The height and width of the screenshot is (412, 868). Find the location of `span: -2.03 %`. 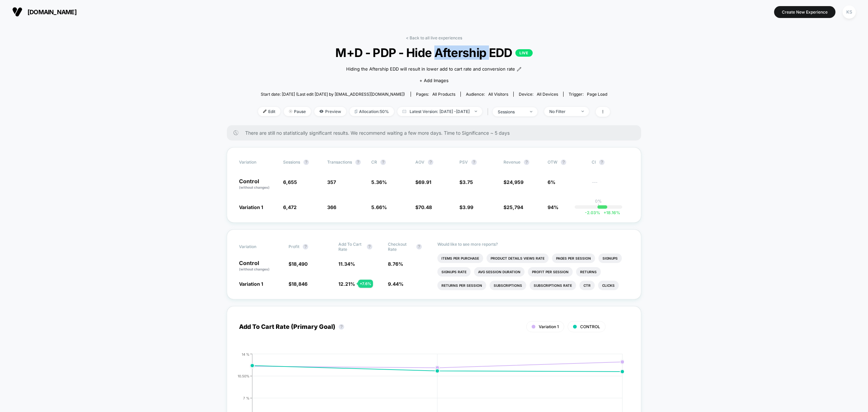

span: -2.03 % is located at coordinates (593, 212).